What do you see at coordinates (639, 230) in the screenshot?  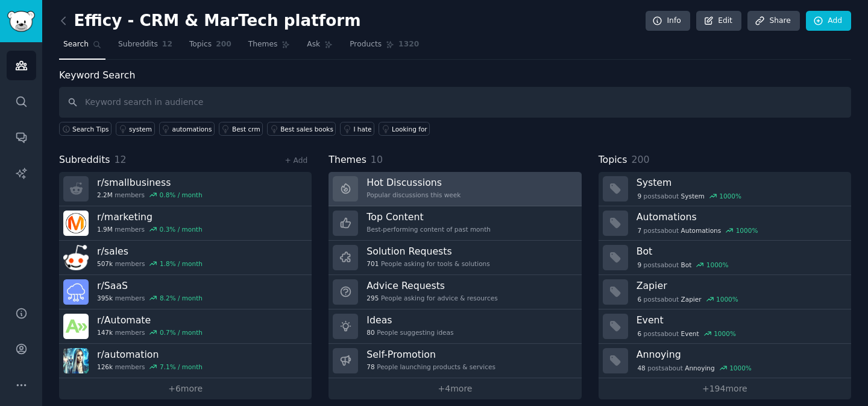 I see `span: 7` at bounding box center [639, 230].